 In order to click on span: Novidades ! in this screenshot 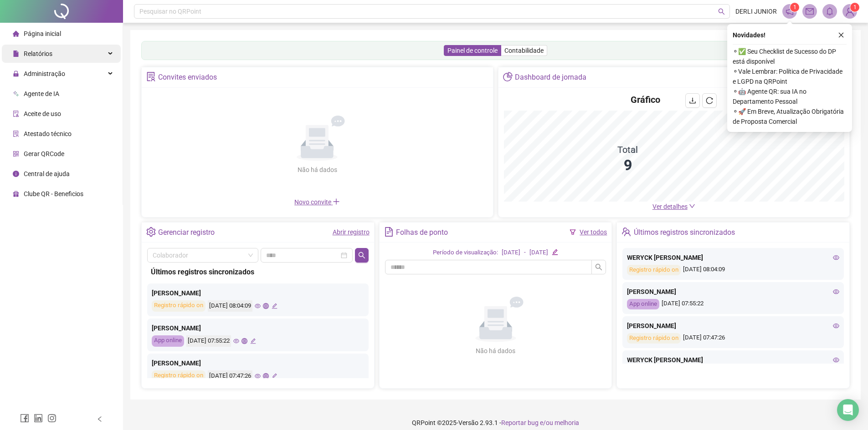, I will do `click(750, 35)`.